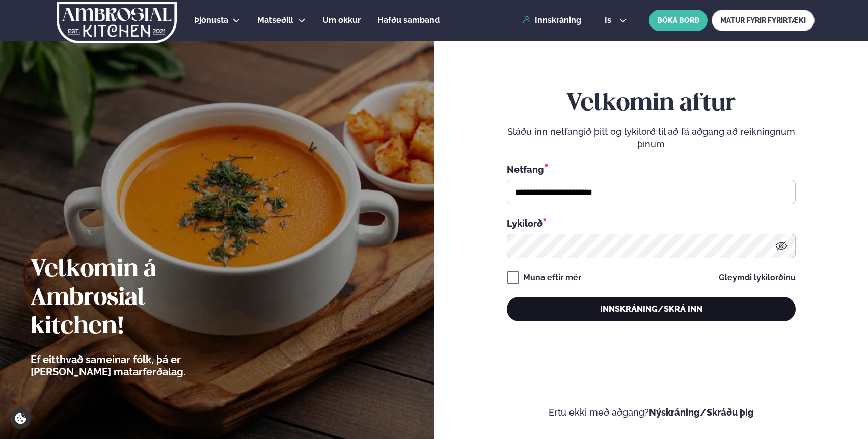 The image size is (868, 439). What do you see at coordinates (763, 20) in the screenshot?
I see `a: MATUR FYRIR FYRIRTÆKI` at bounding box center [763, 20].